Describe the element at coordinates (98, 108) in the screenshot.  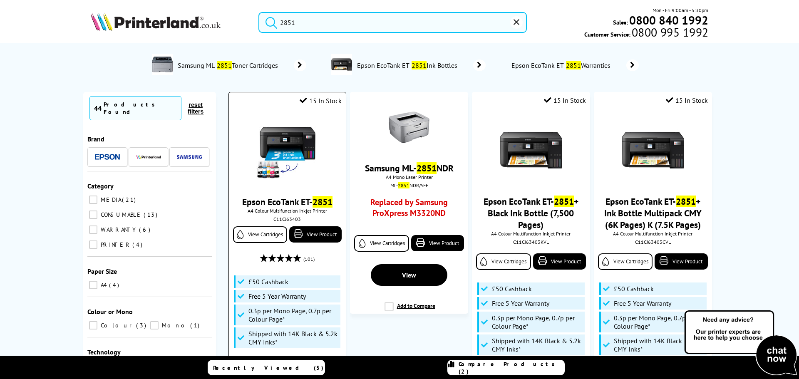
I see `span: 44` at that location.